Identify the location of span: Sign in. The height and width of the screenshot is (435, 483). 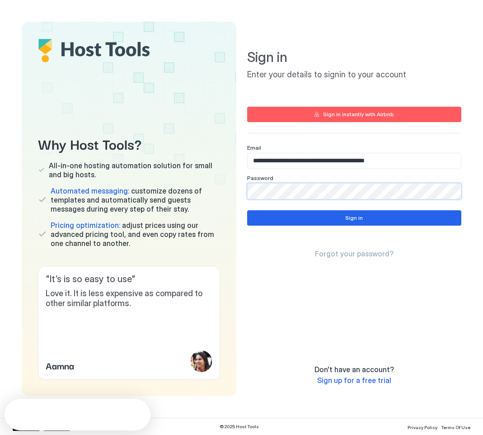
(354, 57).